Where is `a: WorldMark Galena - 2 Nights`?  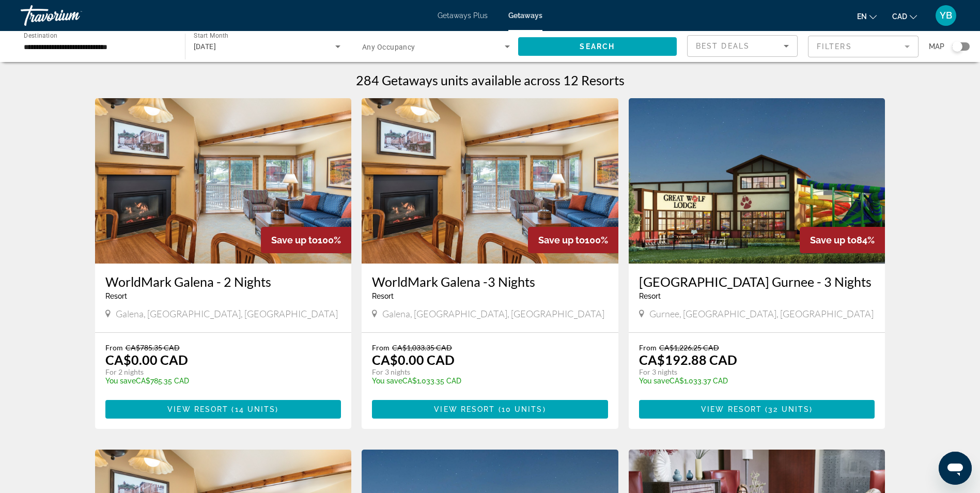
a: WorldMark Galena - 2 Nights is located at coordinates (223, 282).